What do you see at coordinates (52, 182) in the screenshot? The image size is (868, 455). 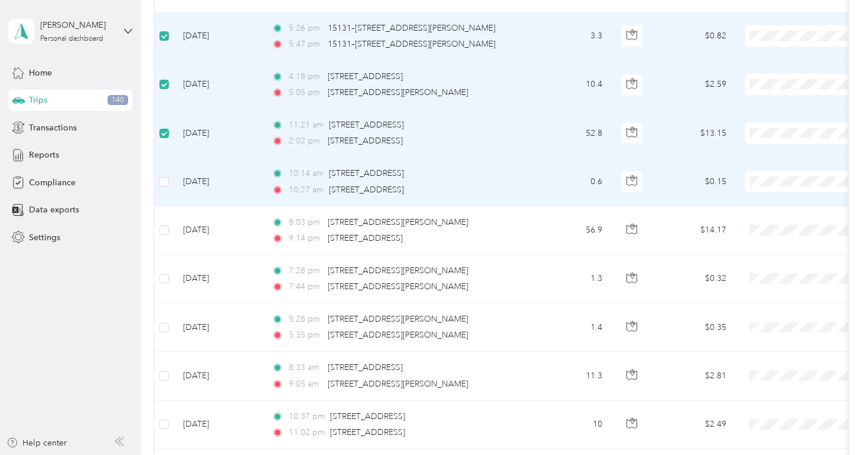 I see `span: Compliance` at bounding box center [52, 182].